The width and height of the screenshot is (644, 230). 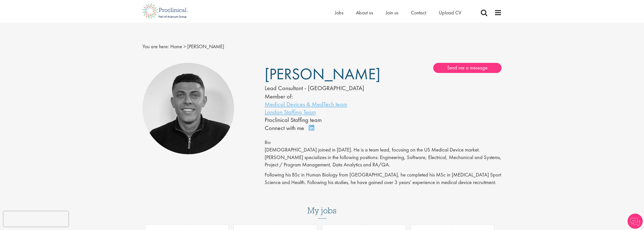 What do you see at coordinates (278, 96) in the screenshot?
I see `label: Member of:` at bounding box center [278, 96].